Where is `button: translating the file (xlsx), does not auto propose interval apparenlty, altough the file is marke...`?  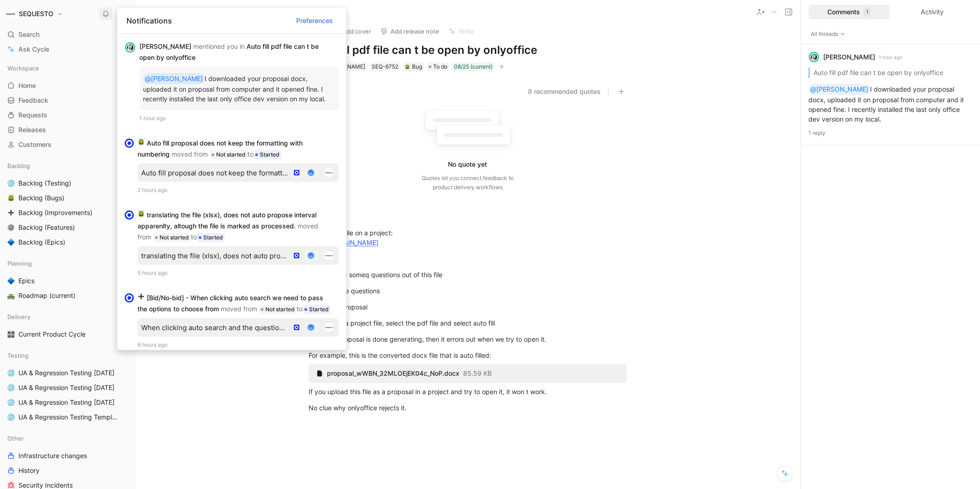
button: translating the file (xlsx), does not auto propose interval apparenlty, altough the file is marke... is located at coordinates (238, 256).